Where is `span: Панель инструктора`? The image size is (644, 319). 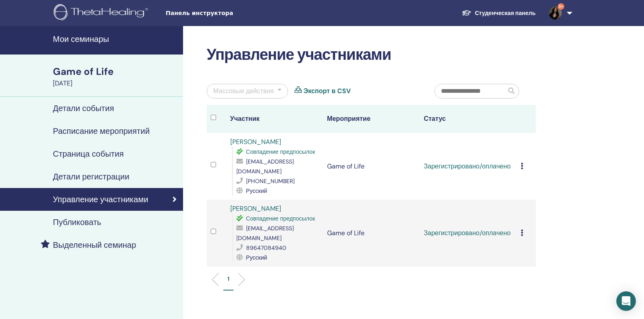 span: Панель инструктора is located at coordinates (227, 13).